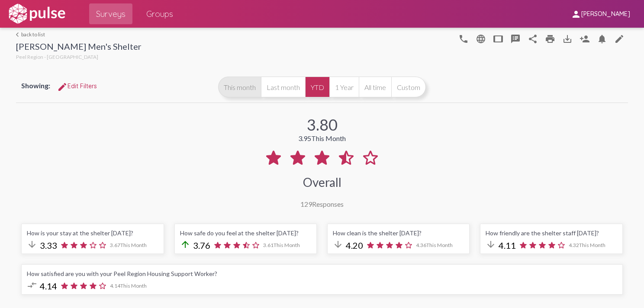  What do you see at coordinates (322, 182) in the screenshot?
I see `div: Overall` at bounding box center [322, 182].